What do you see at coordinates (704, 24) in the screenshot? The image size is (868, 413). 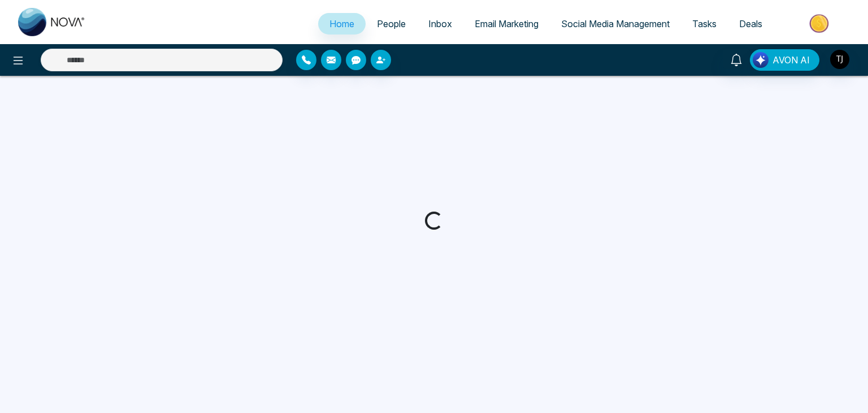 I see `a: Tasks` at bounding box center [704, 24].